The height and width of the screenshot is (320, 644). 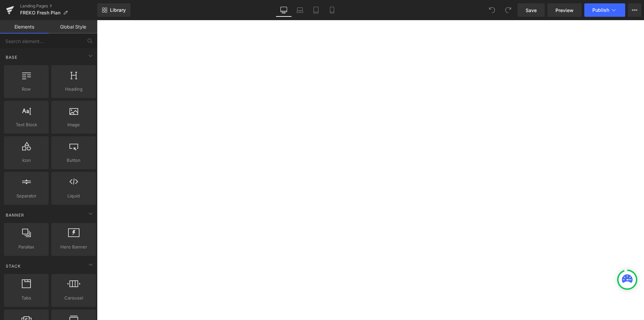 What do you see at coordinates (605, 10) in the screenshot?
I see `button: Publish` at bounding box center [605, 10].